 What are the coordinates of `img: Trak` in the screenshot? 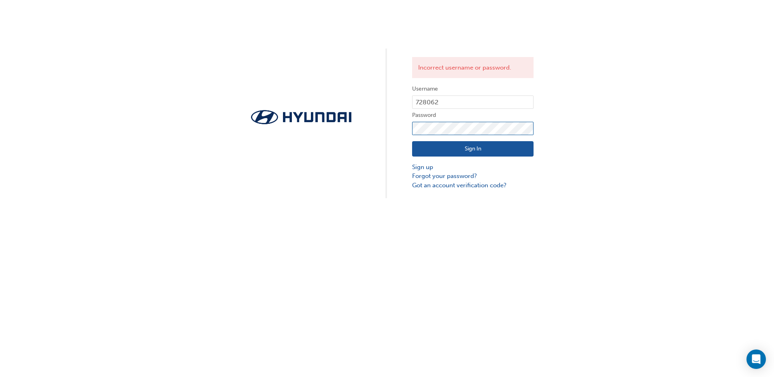 It's located at (301, 117).